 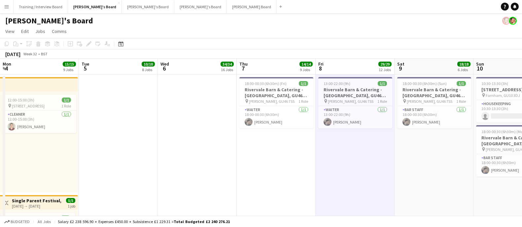 What do you see at coordinates (464, 64) in the screenshot?
I see `span: 18/18` at bounding box center [464, 64].